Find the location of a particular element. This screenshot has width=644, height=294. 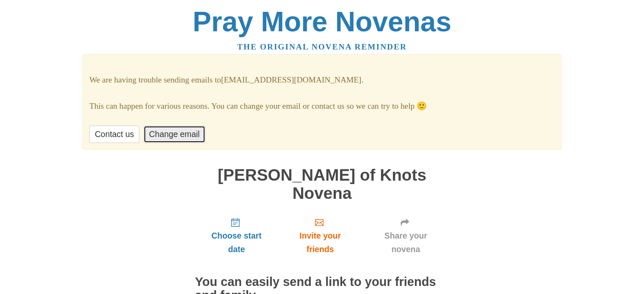

a: Change email is located at coordinates (174, 134).